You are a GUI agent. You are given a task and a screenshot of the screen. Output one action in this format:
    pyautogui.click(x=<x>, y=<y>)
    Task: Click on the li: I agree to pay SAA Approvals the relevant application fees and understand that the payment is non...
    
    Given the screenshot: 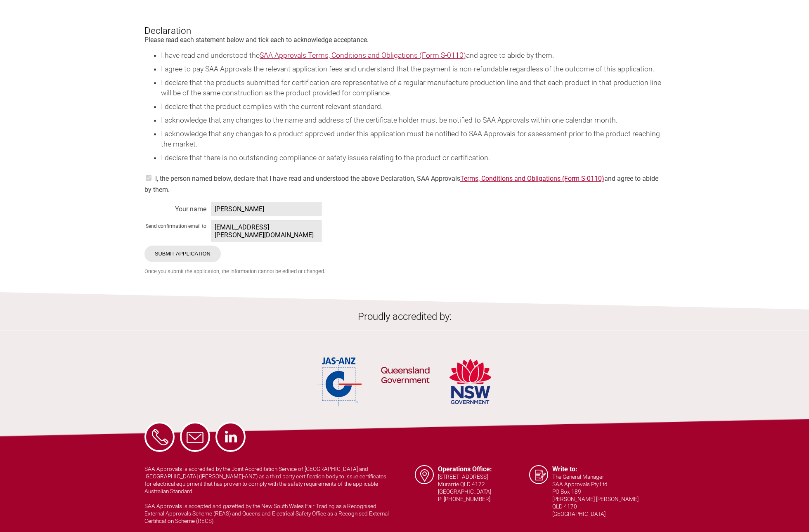 What is the action you would take?
    pyautogui.click(x=412, y=69)
    